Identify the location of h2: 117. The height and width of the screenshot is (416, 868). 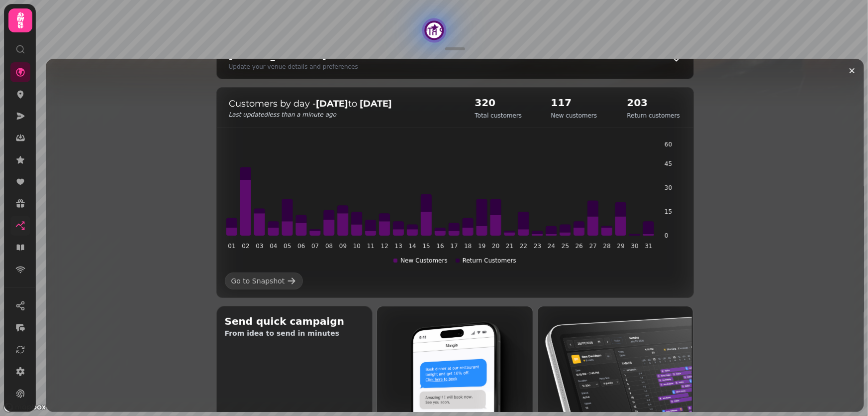
(574, 102).